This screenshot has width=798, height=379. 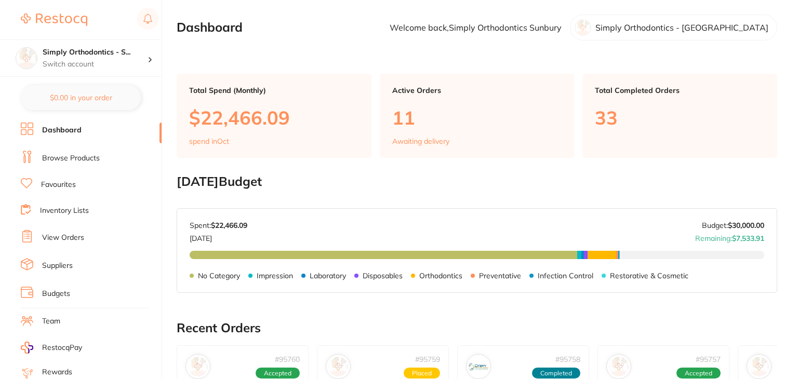 What do you see at coordinates (229, 225) in the screenshot?
I see `strong: $22,466.09` at bounding box center [229, 225].